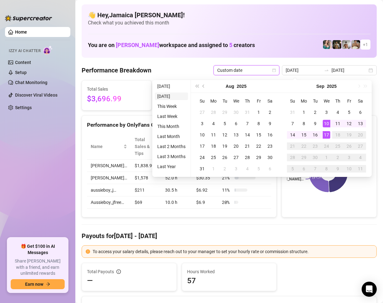 The height and width of the screenshot is (303, 383). Describe the element at coordinates (258, 135) in the screenshot. I see `td: 2025-08-15` at that location.